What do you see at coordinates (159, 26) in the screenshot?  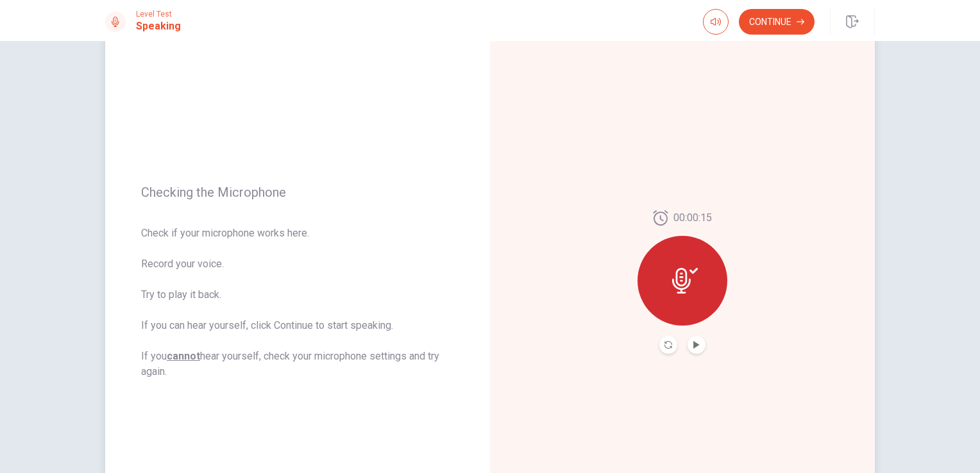 I see `h1: Speaking` at bounding box center [159, 26].